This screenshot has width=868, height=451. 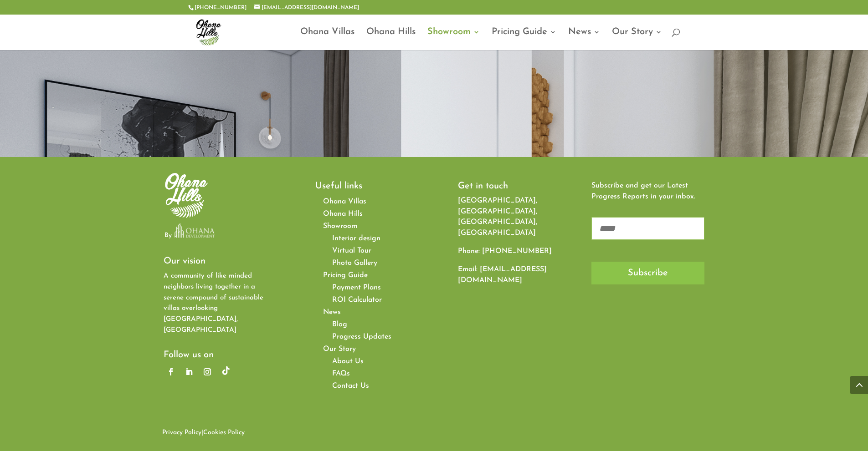 I want to click on span: Ohana Villas, so click(x=344, y=202).